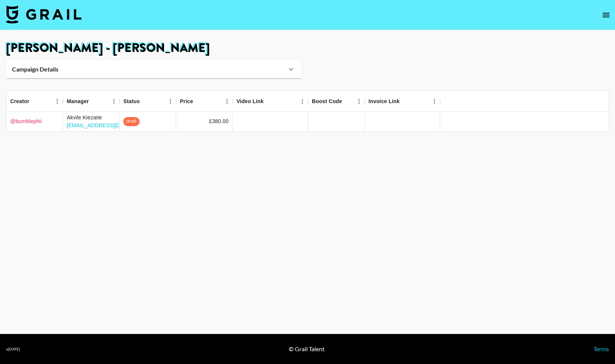 The image size is (615, 364). I want to click on a: Terms, so click(601, 348).